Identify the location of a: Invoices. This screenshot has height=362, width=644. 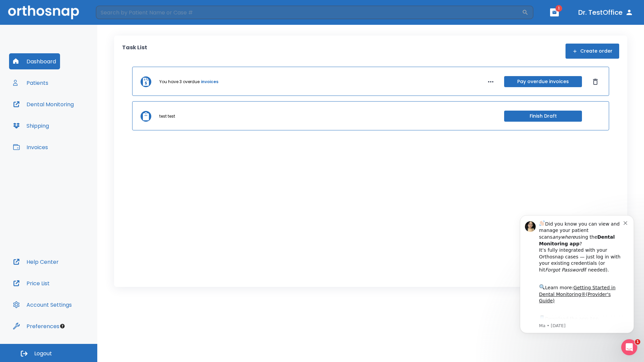
(31, 147).